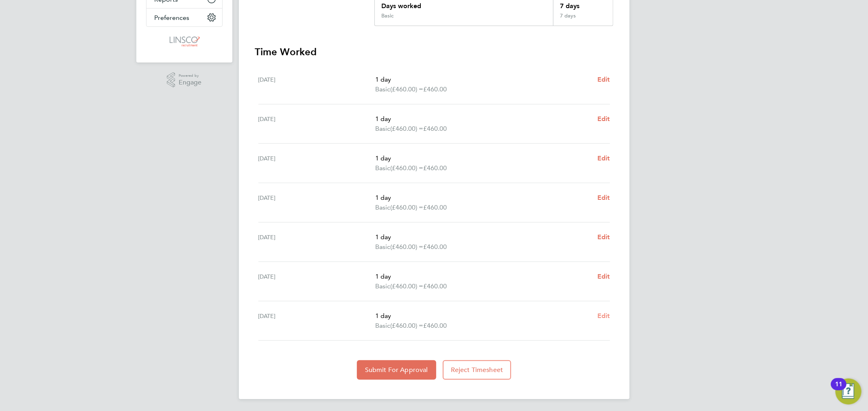 The width and height of the screenshot is (868, 411). What do you see at coordinates (477, 371) in the screenshot?
I see `button: Reject Timesheet` at bounding box center [477, 371].